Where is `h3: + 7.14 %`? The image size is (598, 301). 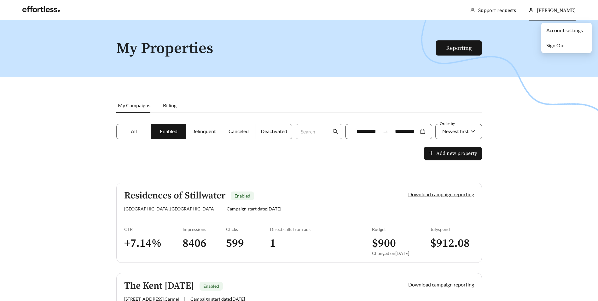
h3: + 7.14 % is located at coordinates (153, 243).